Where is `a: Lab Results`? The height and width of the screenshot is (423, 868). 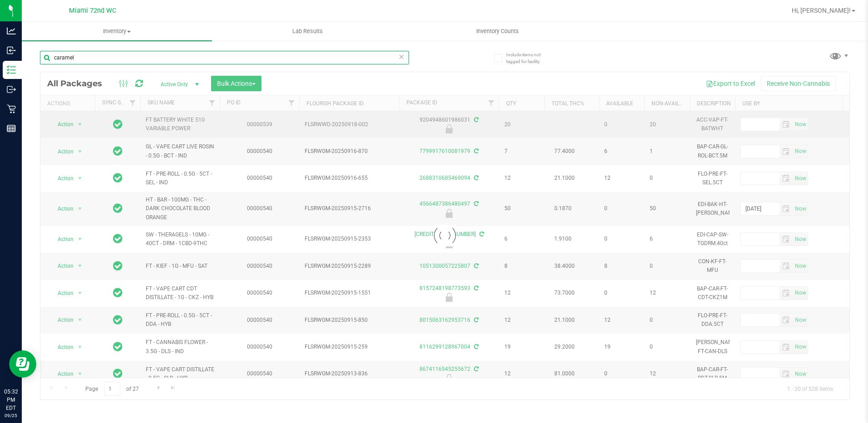
a: Lab Results is located at coordinates (307, 32).